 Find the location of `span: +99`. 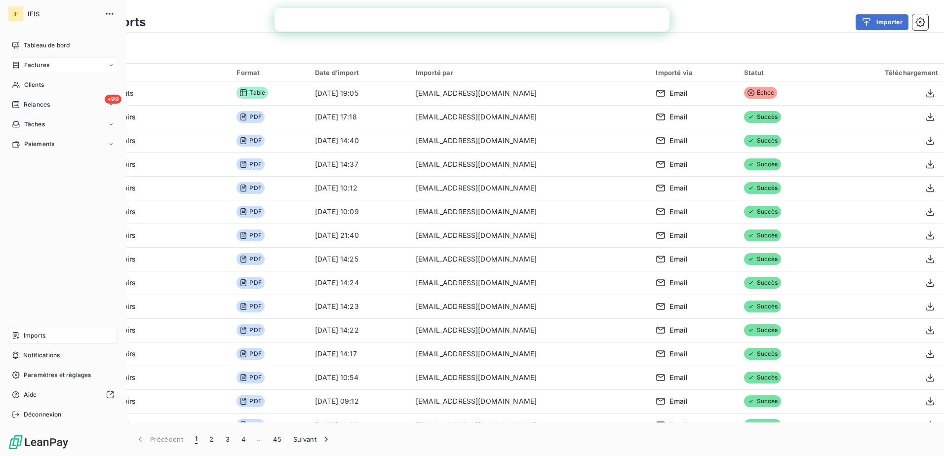

span: +99 is located at coordinates (113, 99).